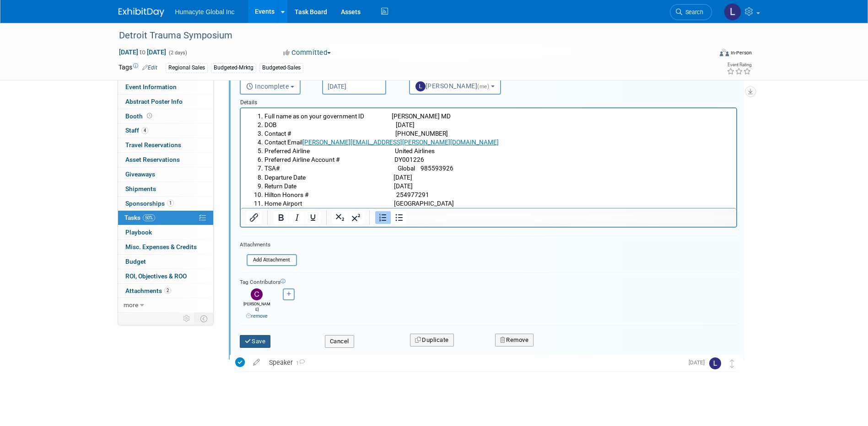 This screenshot has width=868, height=426. I want to click on a: Tasks50%, so click(166, 218).